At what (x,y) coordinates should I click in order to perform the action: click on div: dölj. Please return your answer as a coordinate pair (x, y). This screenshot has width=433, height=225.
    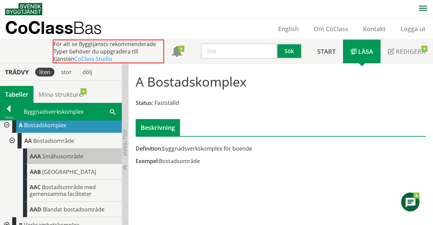
    Looking at the image, I should click on (87, 72).